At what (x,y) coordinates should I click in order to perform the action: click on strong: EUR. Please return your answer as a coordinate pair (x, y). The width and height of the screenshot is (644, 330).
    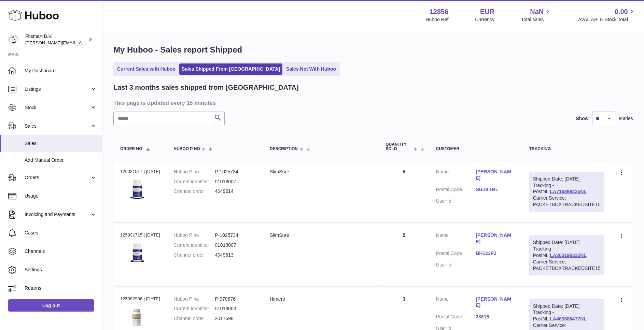
    Looking at the image, I should click on (487, 11).